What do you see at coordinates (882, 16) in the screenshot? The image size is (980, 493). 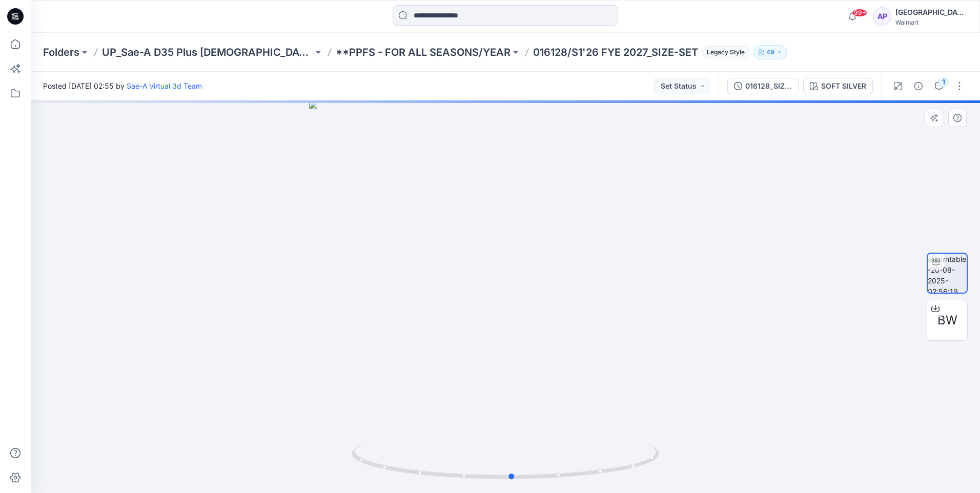 I see `div: AP` at bounding box center [882, 16].